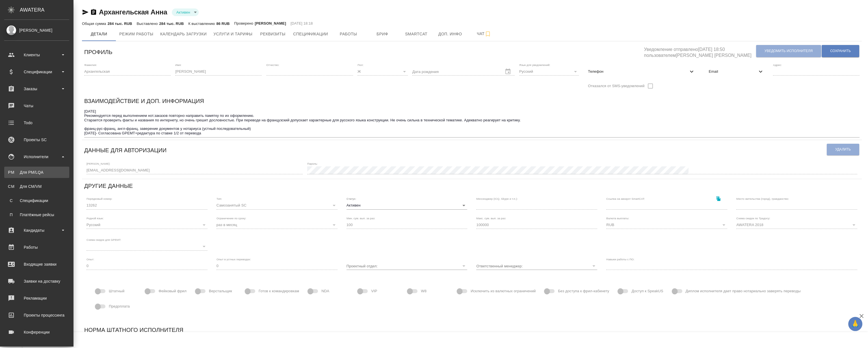 The image size is (868, 348). Describe the element at coordinates (36, 298) in the screenshot. I see `div: Рекламации` at that location.